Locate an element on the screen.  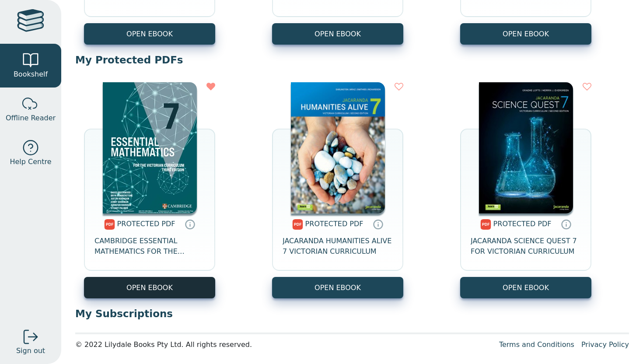
span: Sign out is located at coordinates (31, 351).